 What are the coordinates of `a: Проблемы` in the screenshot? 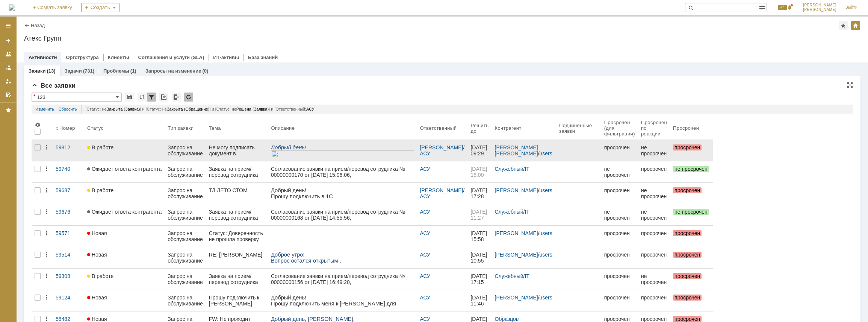 It's located at (116, 71).